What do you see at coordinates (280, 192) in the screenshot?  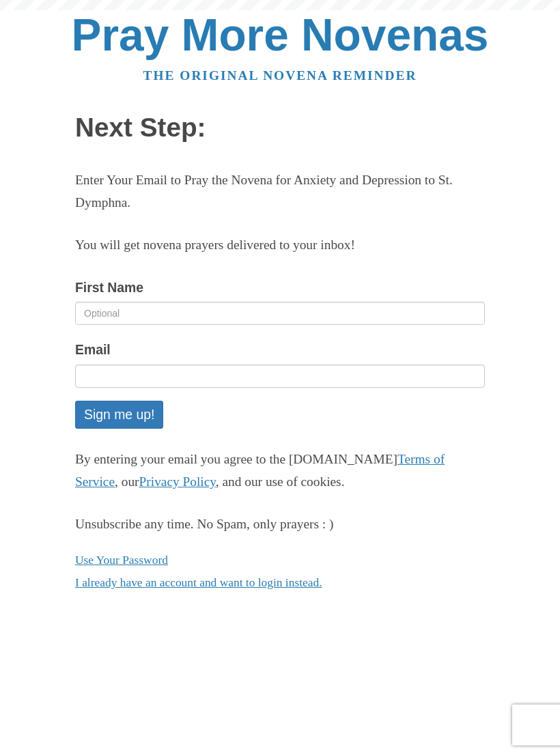 I see `p: Enter Your Email to Pray the Novena for Anxiety and Depression to St. Dymphna.` at bounding box center [280, 192].